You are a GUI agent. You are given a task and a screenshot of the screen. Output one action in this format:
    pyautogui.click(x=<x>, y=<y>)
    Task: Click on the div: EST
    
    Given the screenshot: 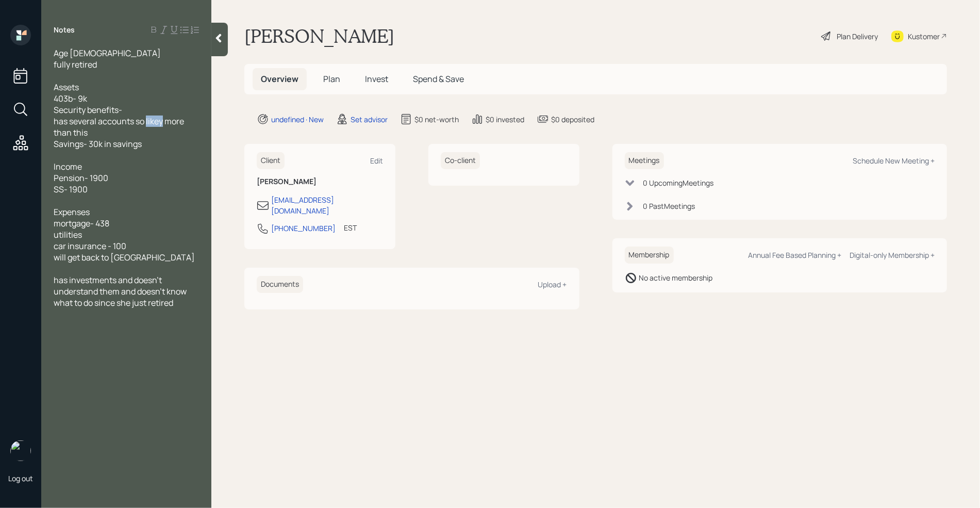 What is the action you would take?
    pyautogui.click(x=350, y=228)
    